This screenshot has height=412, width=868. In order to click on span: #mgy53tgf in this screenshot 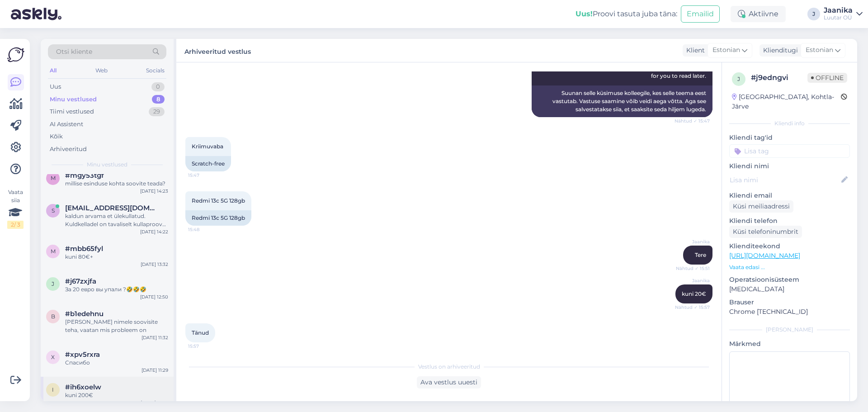, I will do `click(84, 175)`.